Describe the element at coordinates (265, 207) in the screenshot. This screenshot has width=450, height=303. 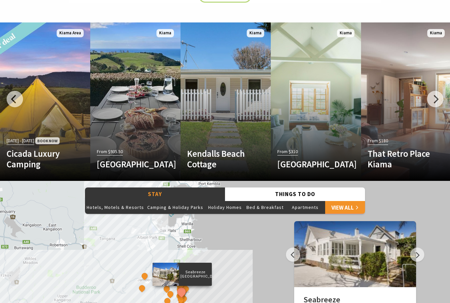
I see `button: Bed & Breakfast` at that location.